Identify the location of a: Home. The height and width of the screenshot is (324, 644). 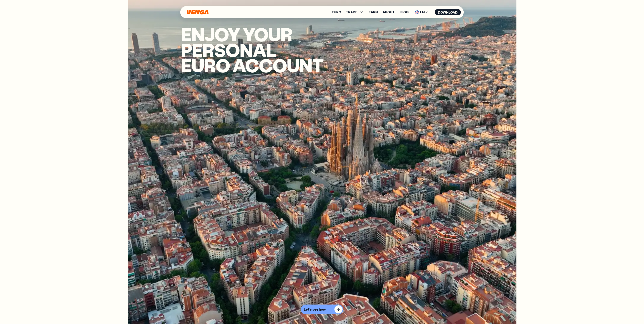
(198, 12).